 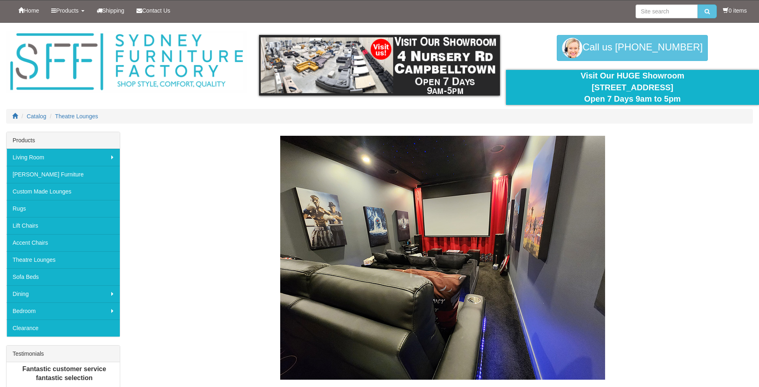 I want to click on span: Catalog, so click(x=37, y=116).